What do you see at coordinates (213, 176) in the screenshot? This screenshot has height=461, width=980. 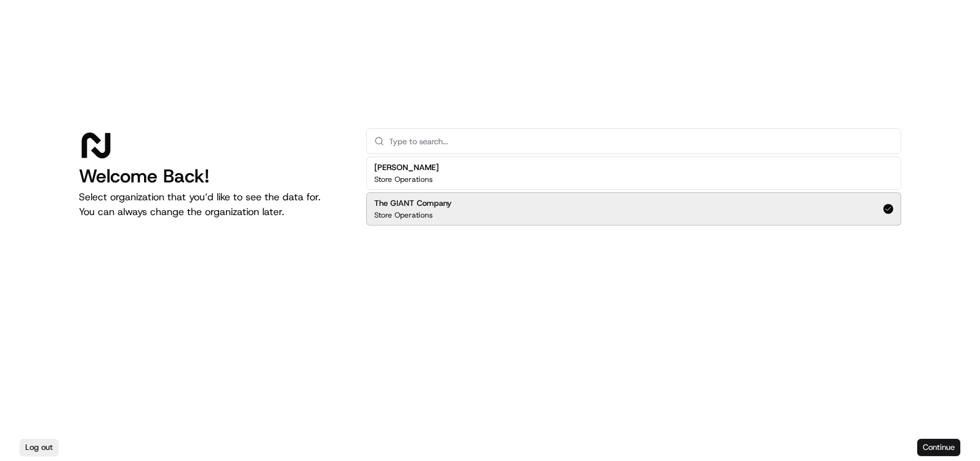 I see `h1: Welcome Back!` at bounding box center [213, 176].